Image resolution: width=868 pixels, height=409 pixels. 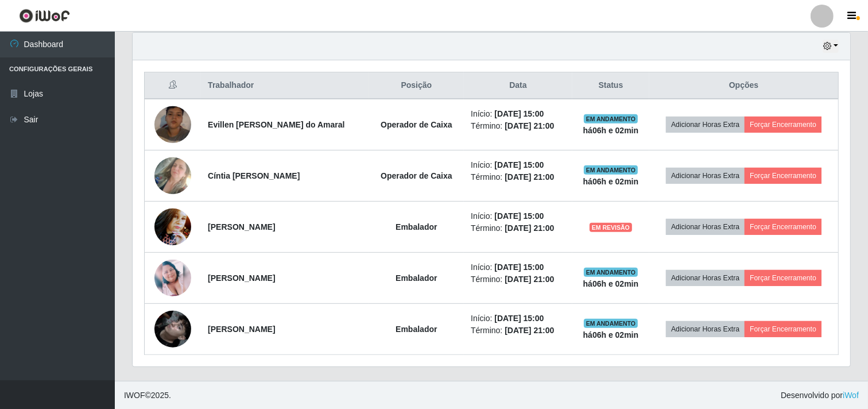 I want to click on th: Opções, so click(x=743, y=86).